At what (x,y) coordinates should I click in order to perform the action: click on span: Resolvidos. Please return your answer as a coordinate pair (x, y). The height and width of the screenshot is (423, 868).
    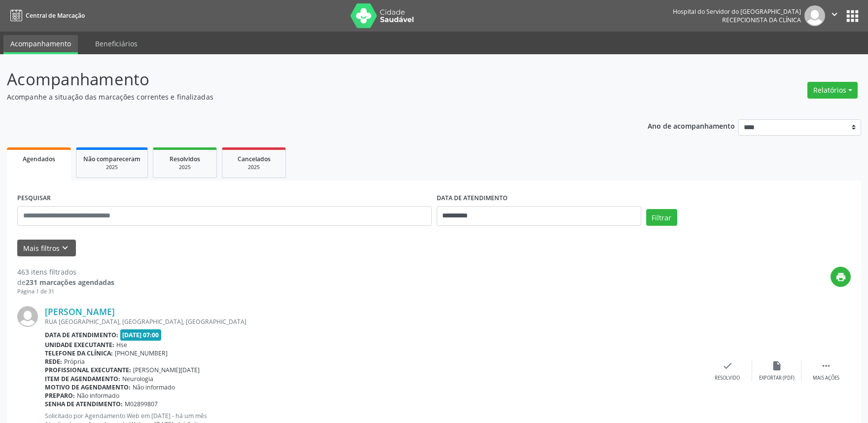
    Looking at the image, I should click on (184, 159).